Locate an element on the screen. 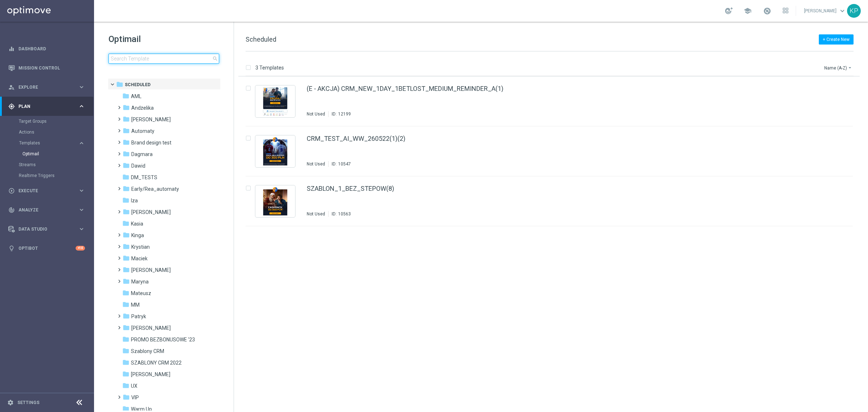 Image resolution: width=868 pixels, height=412 pixels. a: Mission Control is located at coordinates (51, 67).